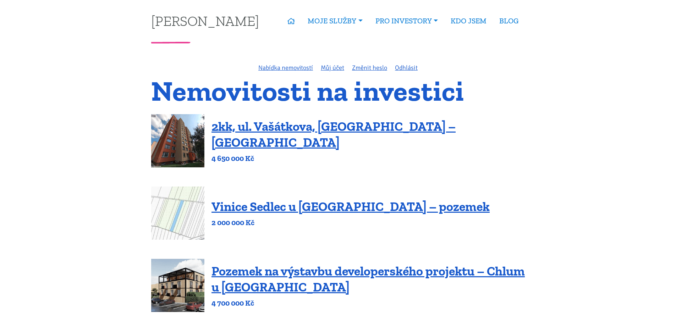 This screenshot has height=323, width=676. I want to click on p: 2 000 000 Kč, so click(350, 223).